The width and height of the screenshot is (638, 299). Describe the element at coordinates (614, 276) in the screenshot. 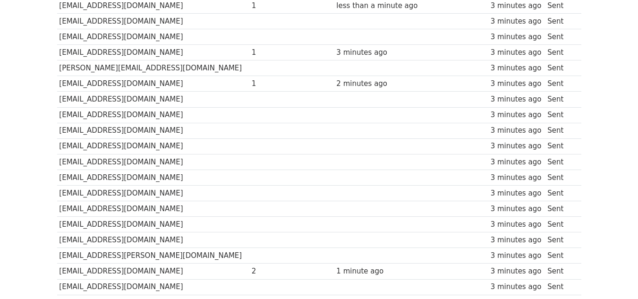

I see `div: Widget de chat` at that location.